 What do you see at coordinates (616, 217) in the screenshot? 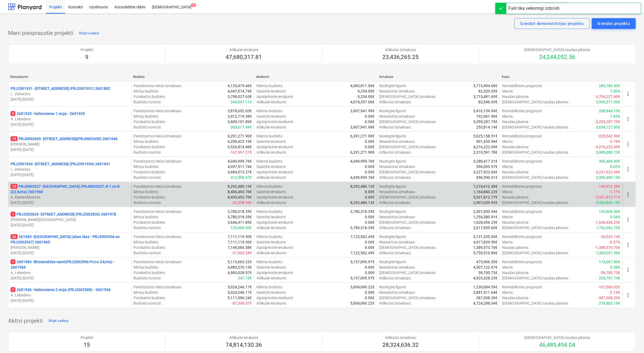
I see `p: 3.54%` at bounding box center [616, 217].